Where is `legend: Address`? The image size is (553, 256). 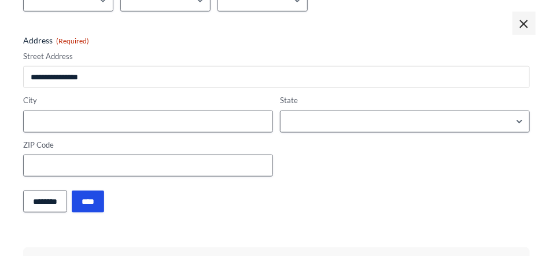
legend: Address is located at coordinates (56, 40).